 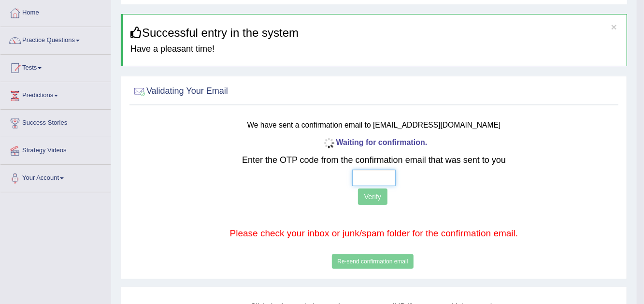 What do you see at coordinates (56, 39) in the screenshot?
I see `a: Practice Questions` at bounding box center [56, 39].